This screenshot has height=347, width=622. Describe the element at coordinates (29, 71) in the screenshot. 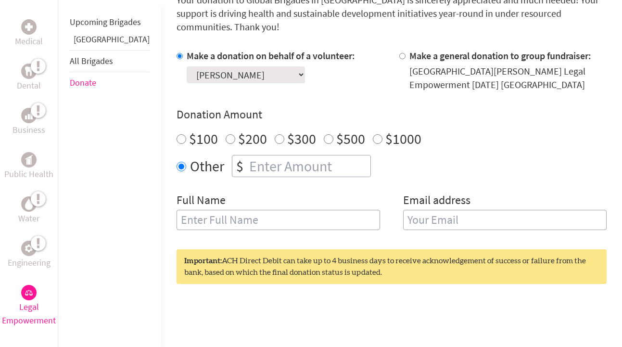

I see `div: Dental` at that location.